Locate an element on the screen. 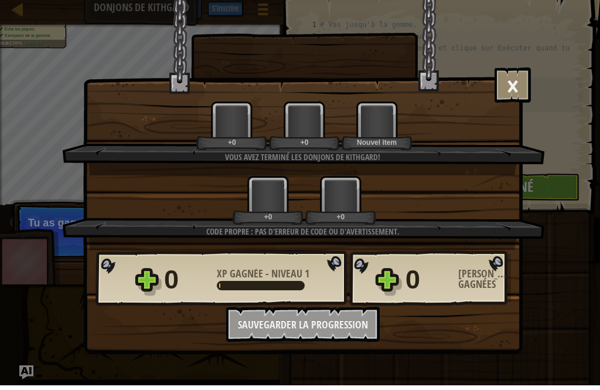 Image resolution: width=600 pixels, height=390 pixels. span: XP gagnée is located at coordinates (241, 278).